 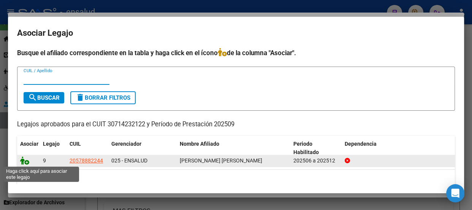 What do you see at coordinates (221, 160) in the screenshot?
I see `span: VIVIANI FARIÑA IGNACIO SIMON` at bounding box center [221, 160].